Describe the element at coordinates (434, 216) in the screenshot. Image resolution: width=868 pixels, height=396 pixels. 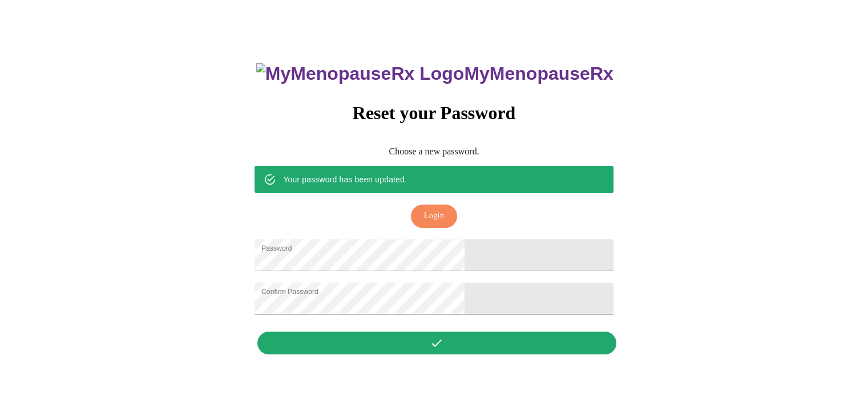
I see `button: Login` at that location.